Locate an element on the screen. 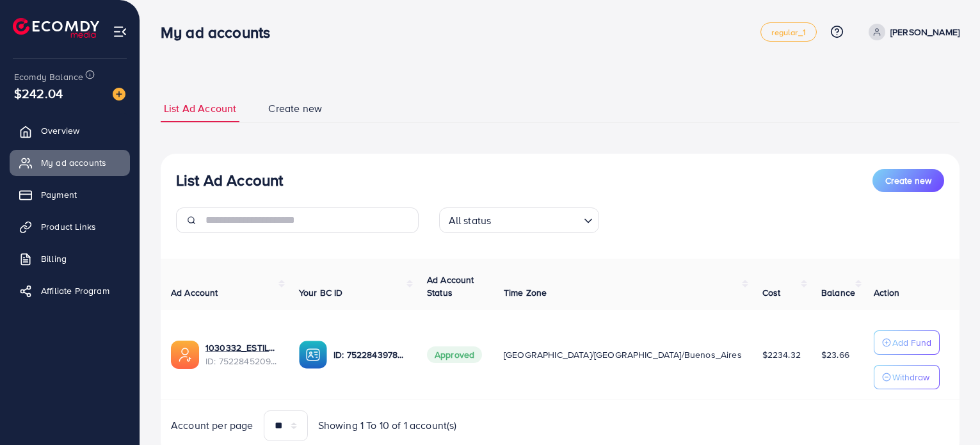 This screenshot has width=980, height=445. a: Overview is located at coordinates (69, 131).